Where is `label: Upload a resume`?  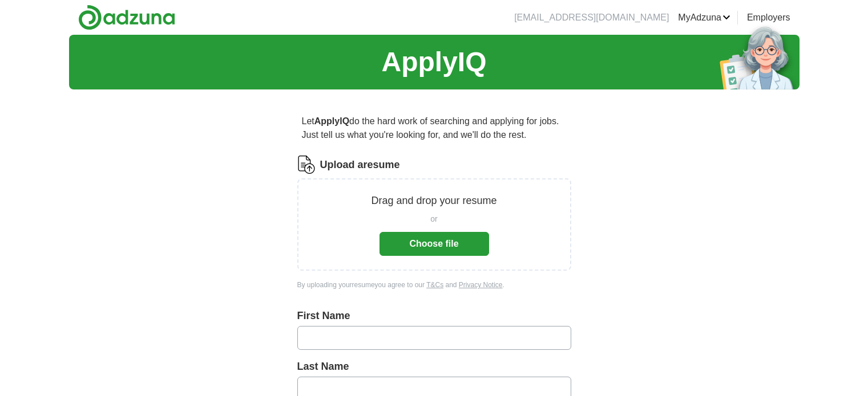 label: Upload a resume is located at coordinates (360, 164).